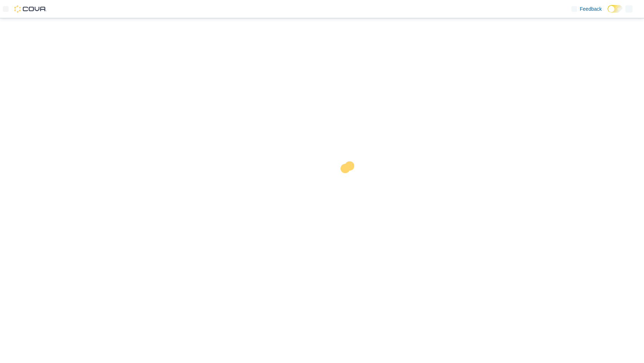 This screenshot has width=644, height=363. What do you see at coordinates (31, 9) in the screenshot?
I see `img: Cova` at bounding box center [31, 9].